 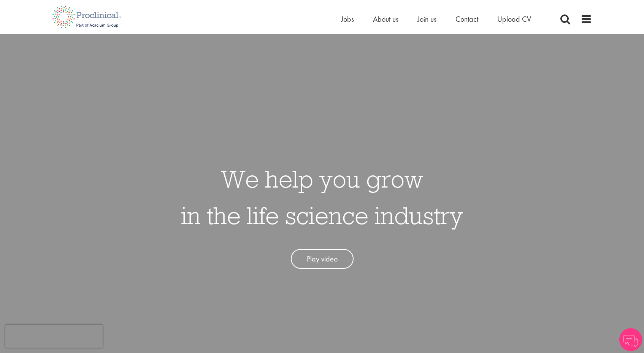 What do you see at coordinates (385, 19) in the screenshot?
I see `a: About us` at bounding box center [385, 19].